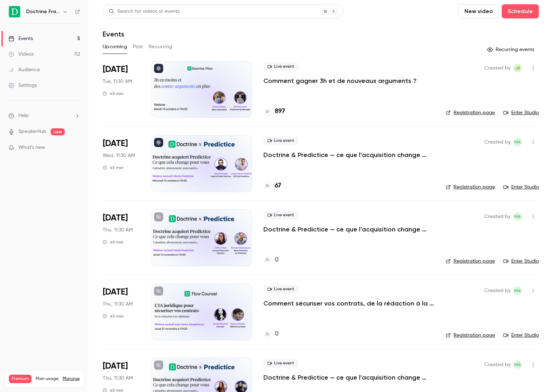 This screenshot has width=553, height=392. What do you see at coordinates (272, 186) in the screenshot?
I see `a: 67` at bounding box center [272, 186].